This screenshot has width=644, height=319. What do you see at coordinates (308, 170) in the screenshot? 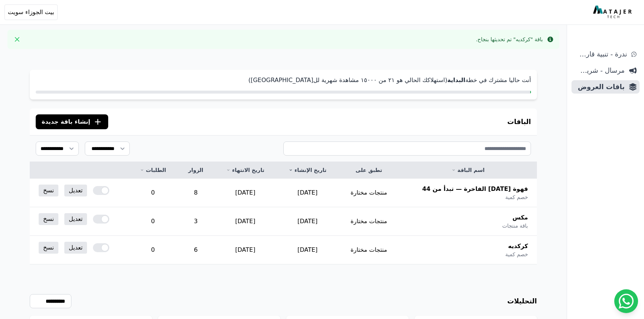
I see `a: تاريخ الإنشاء` at bounding box center [308, 170].